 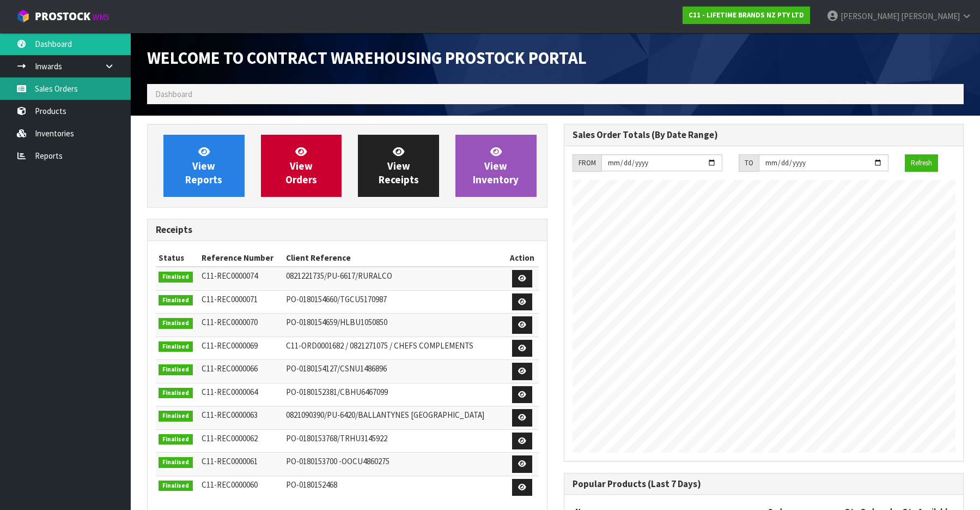 What do you see at coordinates (395, 258) in the screenshot?
I see `th: Client Reference` at bounding box center [395, 258].